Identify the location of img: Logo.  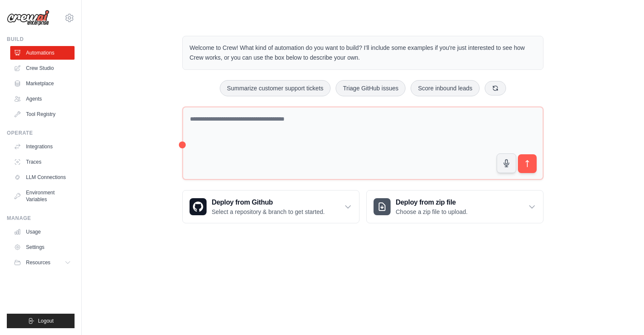
(28, 18).